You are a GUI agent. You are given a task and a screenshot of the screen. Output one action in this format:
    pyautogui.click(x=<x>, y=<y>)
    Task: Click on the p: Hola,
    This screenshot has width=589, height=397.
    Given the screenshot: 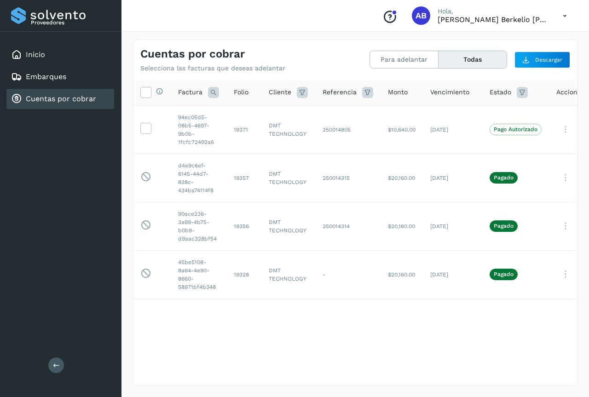 What is the action you would take?
    pyautogui.click(x=493, y=11)
    